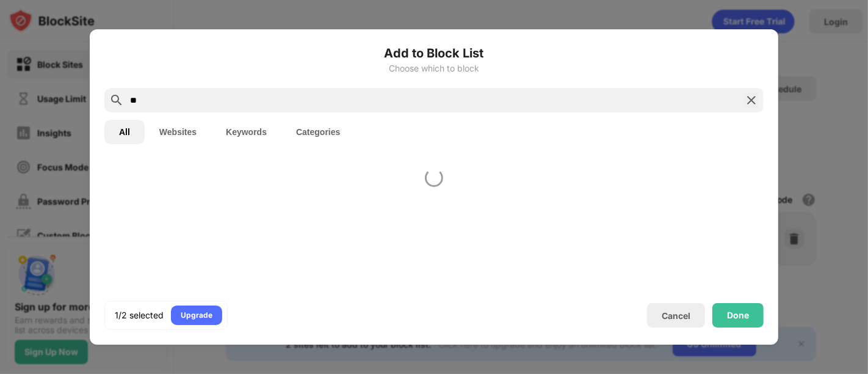 This screenshot has width=868, height=374. Describe the element at coordinates (117, 101) in the screenshot. I see `img: search.svg` at that location.